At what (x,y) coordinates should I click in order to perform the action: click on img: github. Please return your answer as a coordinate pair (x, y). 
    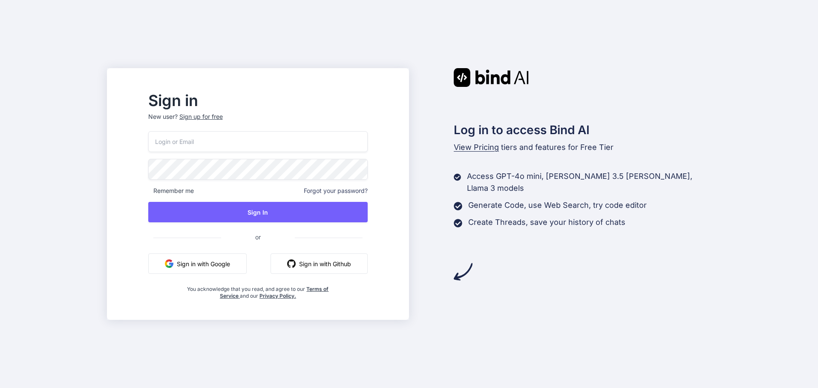
    Looking at the image, I should click on (291, 264).